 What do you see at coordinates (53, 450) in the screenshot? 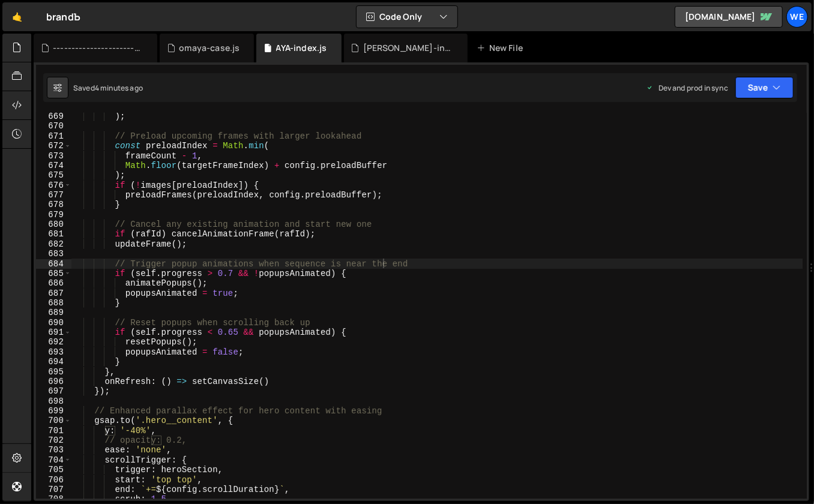
I see `div: 703` at bounding box center [53, 450].